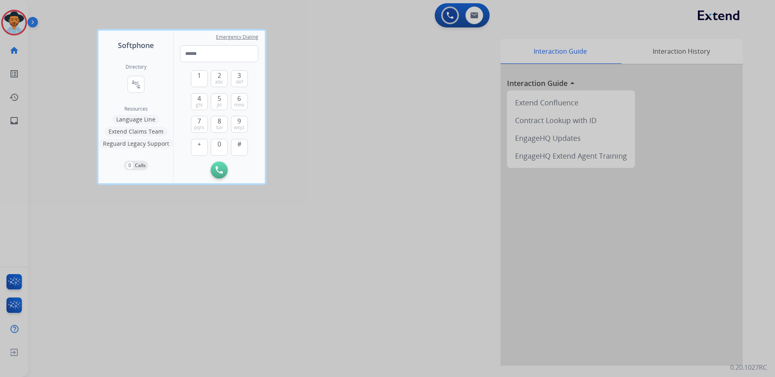 The image size is (775, 377). Describe the element at coordinates (240, 124) in the screenshot. I see `button: 9wxyz` at that location.